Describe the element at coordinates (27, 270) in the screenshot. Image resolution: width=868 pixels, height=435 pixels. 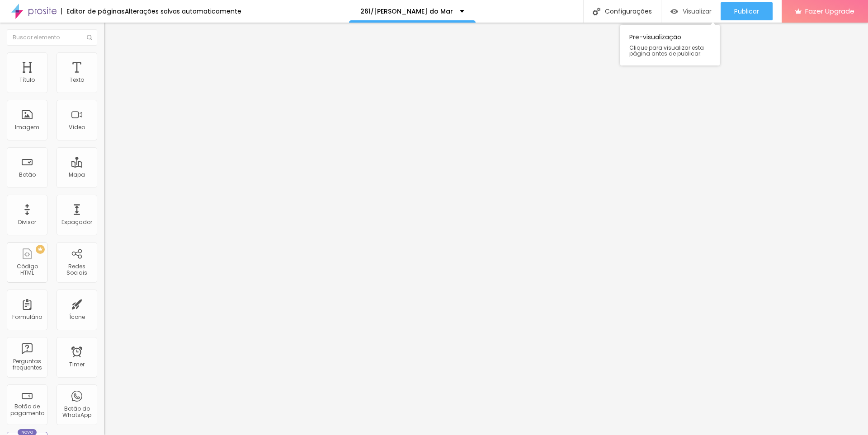
I see `div: Código HTML` at that location.